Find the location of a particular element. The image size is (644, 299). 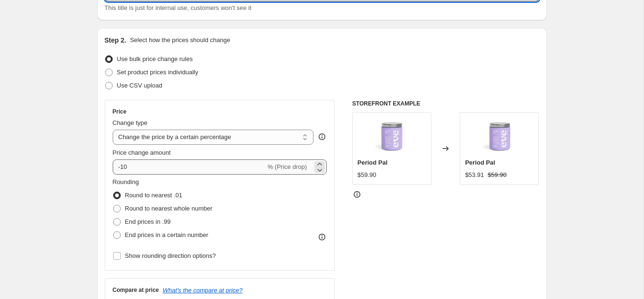

span: Change type is located at coordinates (130, 122).